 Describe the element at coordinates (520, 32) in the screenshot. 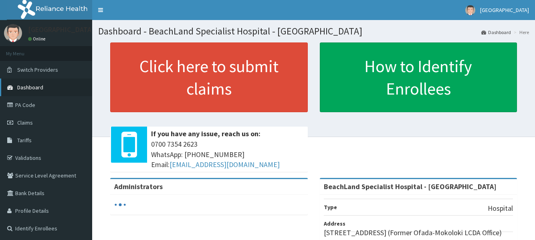

I see `li: Here` at that location.